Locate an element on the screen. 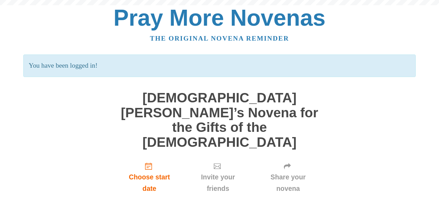 This screenshot has height=203, width=439. a: Choose start date is located at coordinates (149, 177).